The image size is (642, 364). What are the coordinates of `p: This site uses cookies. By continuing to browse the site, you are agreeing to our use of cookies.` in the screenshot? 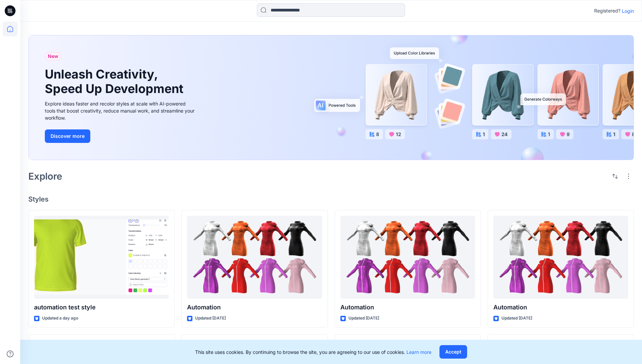 It's located at (313, 352).